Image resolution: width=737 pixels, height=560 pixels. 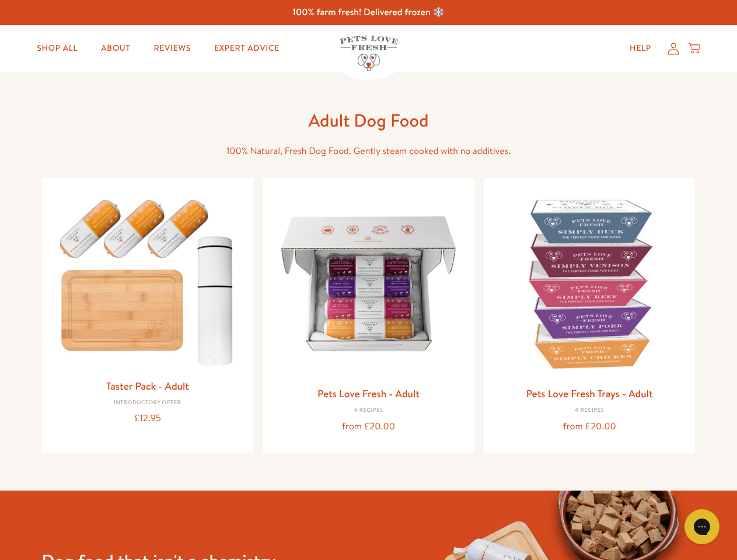 What do you see at coordinates (368, 283) in the screenshot?
I see `img: Pets Love Fresh - Adult` at bounding box center [368, 283].